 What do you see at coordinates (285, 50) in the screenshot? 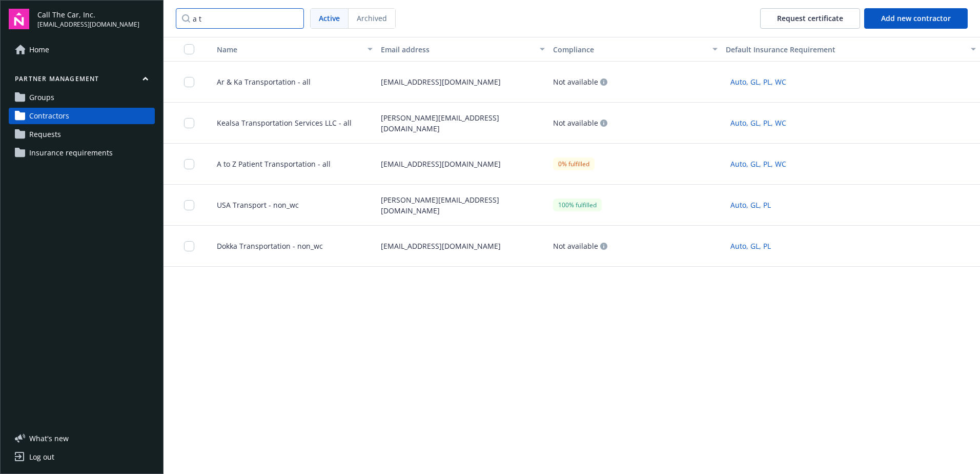
I see `div: Toggle SortBy` at bounding box center [285, 50].